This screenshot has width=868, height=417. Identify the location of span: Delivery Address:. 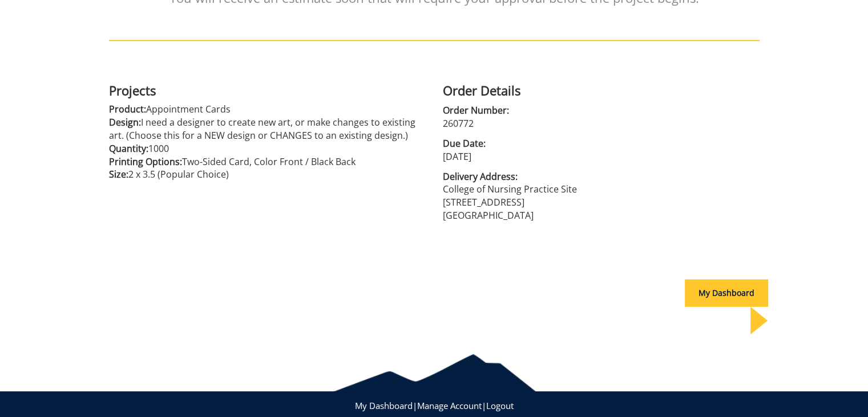
(601, 176).